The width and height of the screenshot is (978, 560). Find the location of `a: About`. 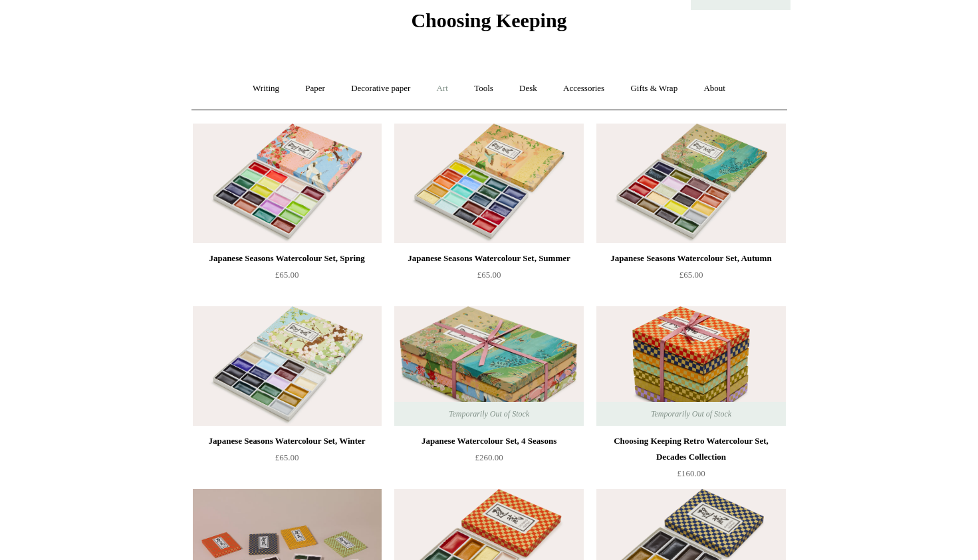

a: About is located at coordinates (714, 88).